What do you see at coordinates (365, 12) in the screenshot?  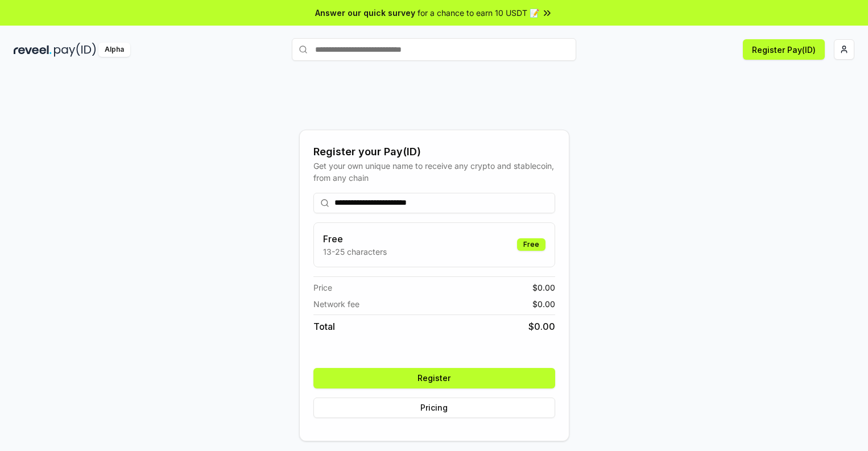 I see `span: Answer our quick survey` at bounding box center [365, 12].